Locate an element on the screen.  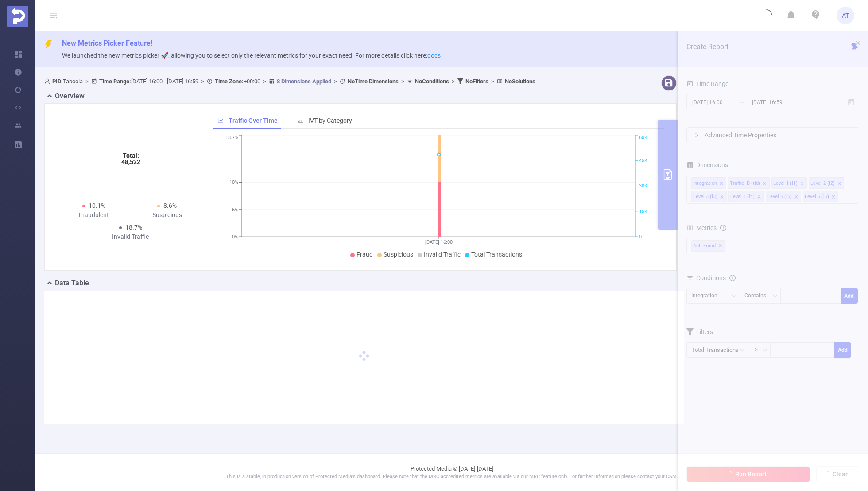
span: AT is located at coordinates (846, 15).